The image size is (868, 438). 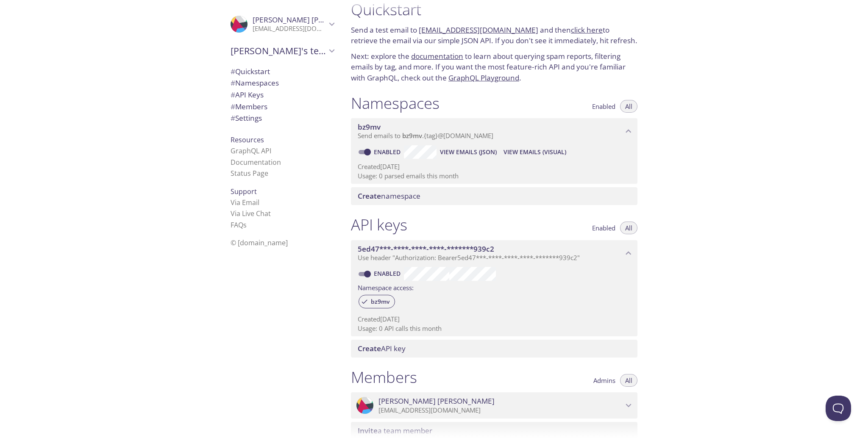 What do you see at coordinates (468, 152) in the screenshot?
I see `button: View Emails (JSON)` at bounding box center [468, 152].